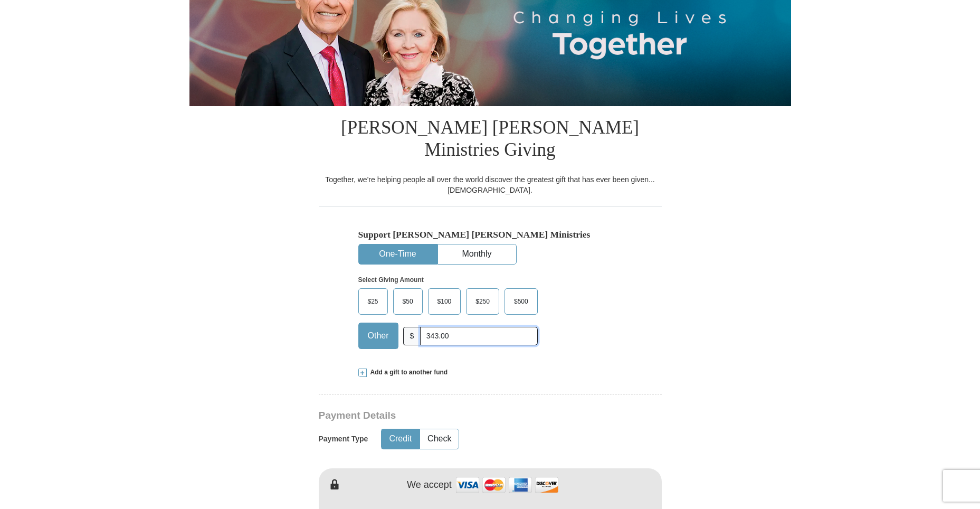 The image size is (980, 509). Describe the element at coordinates (408, 301) in the screenshot. I see `span: $50` at that location.